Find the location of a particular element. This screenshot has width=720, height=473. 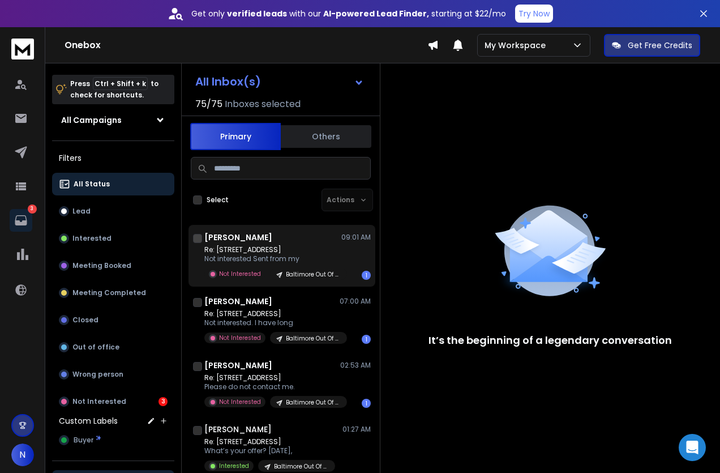

p: 07:00 AM is located at coordinates (355, 301).